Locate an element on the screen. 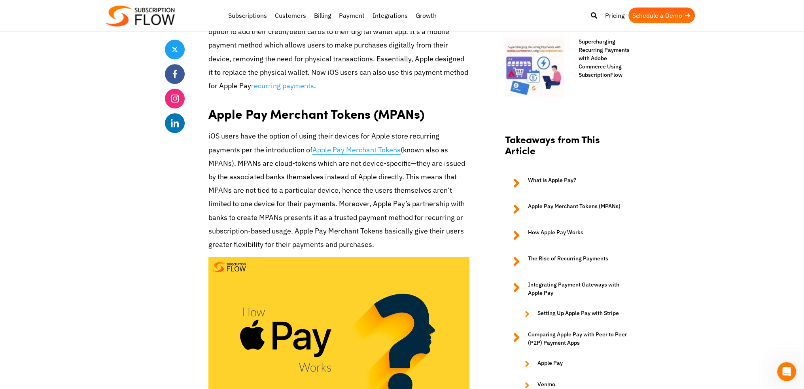 The height and width of the screenshot is (389, 804). img: Recurring Payments with Adobe Commerce is located at coordinates (535, 67).